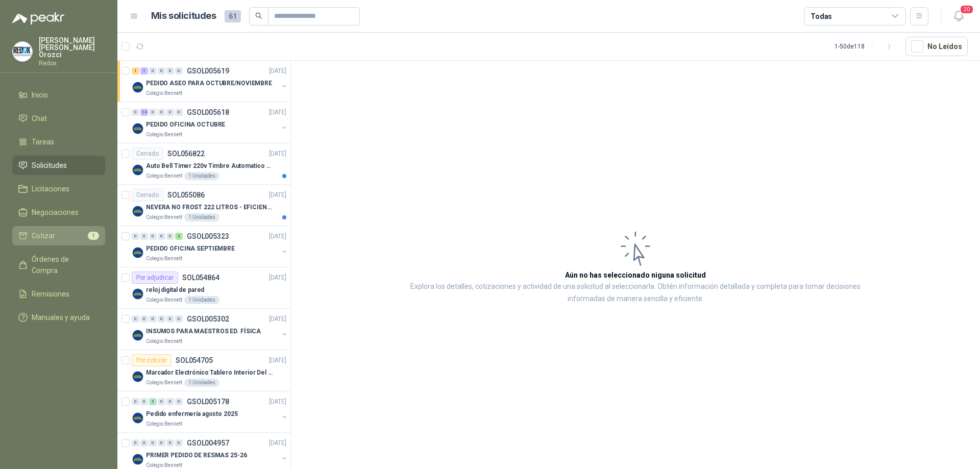 The width and height of the screenshot is (980, 469). What do you see at coordinates (186, 195) in the screenshot?
I see `p: SOL055086` at bounding box center [186, 195].